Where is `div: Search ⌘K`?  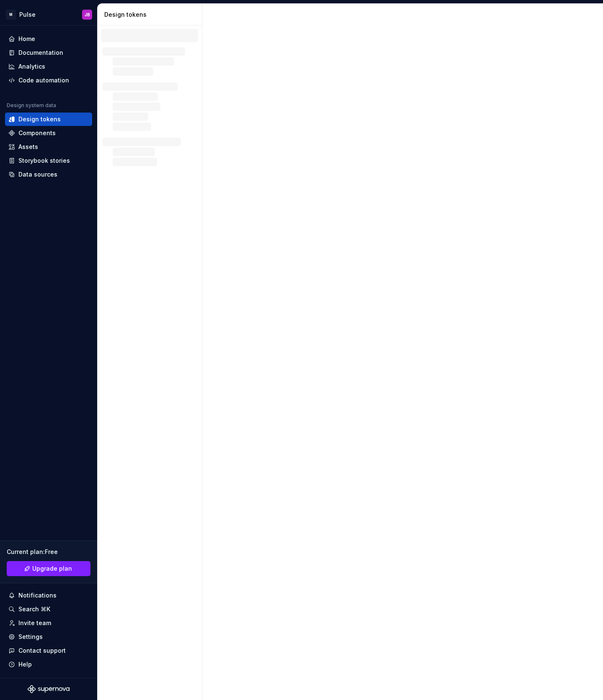
div: Search ⌘K is located at coordinates (35, 610).